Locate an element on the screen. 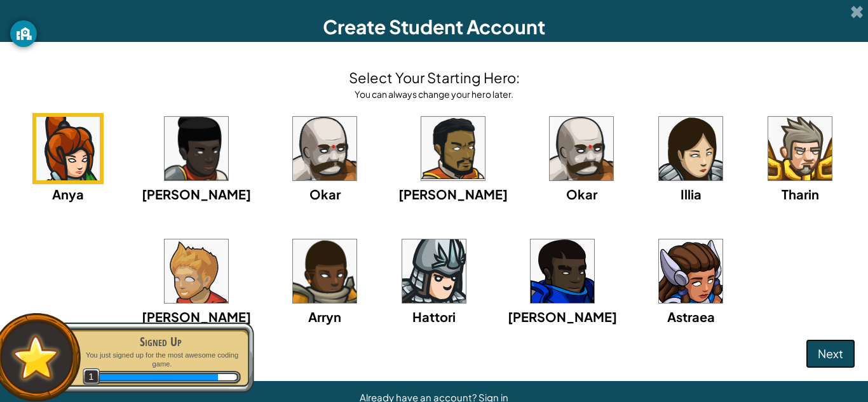  span: Tharin is located at coordinates (800, 194).